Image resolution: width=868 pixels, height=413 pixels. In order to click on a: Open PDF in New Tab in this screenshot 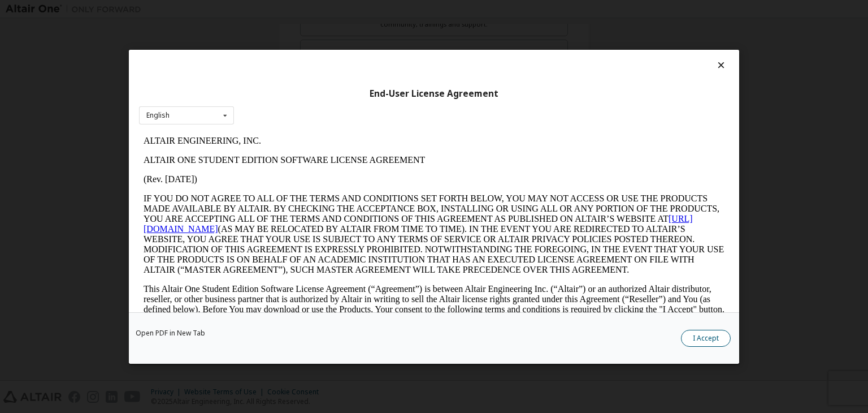, I will do `click(170, 333)`.